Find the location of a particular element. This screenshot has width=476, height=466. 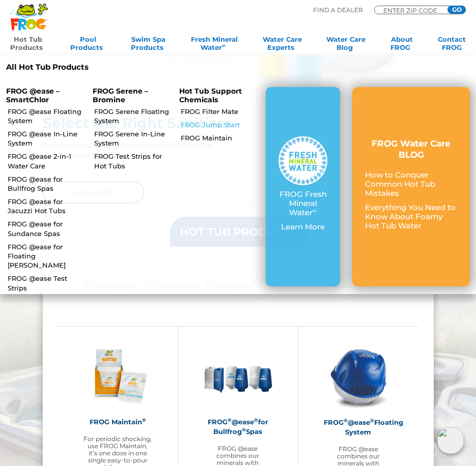

a: FROG Jump Start is located at coordinates (219, 125).